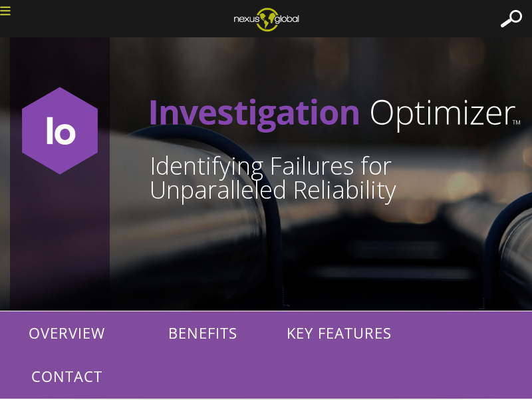  I want to click on img: InvOpthorizontal-no-icon, so click(336, 112).